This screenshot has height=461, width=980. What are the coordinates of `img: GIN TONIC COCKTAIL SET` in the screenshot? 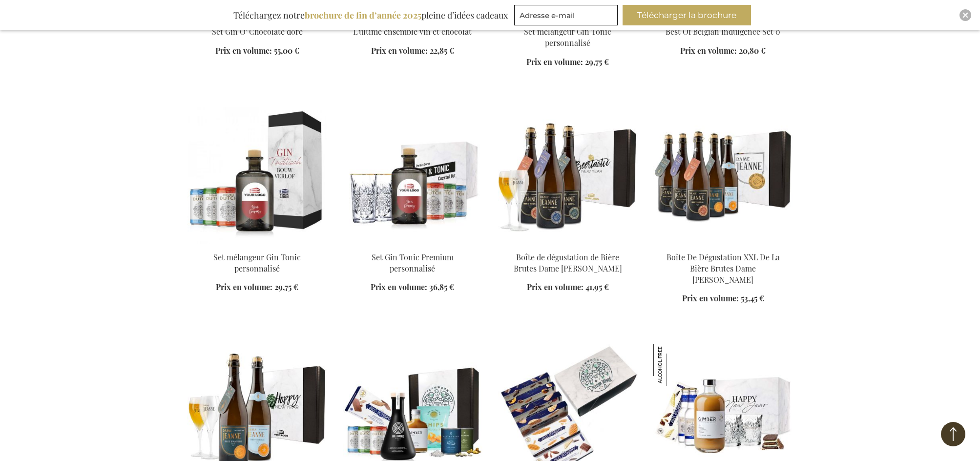 It's located at (413, 175).